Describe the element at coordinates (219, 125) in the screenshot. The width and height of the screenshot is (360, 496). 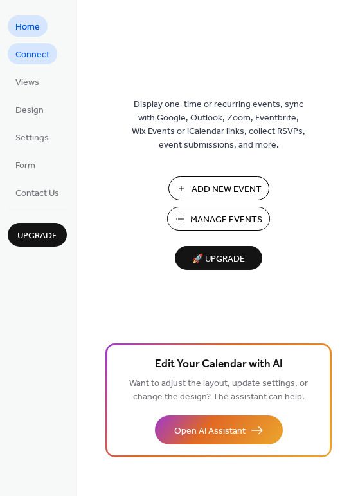
I see `span: Display one-time or recurring events, sync with Google, Outlook, Zoom, Eventbrite, Wix Events or ...` at that location.